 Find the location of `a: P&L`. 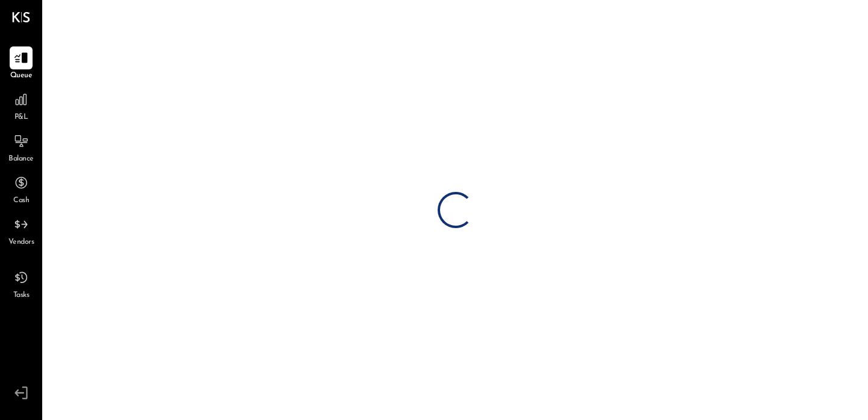

a: P&L is located at coordinates (21, 106).